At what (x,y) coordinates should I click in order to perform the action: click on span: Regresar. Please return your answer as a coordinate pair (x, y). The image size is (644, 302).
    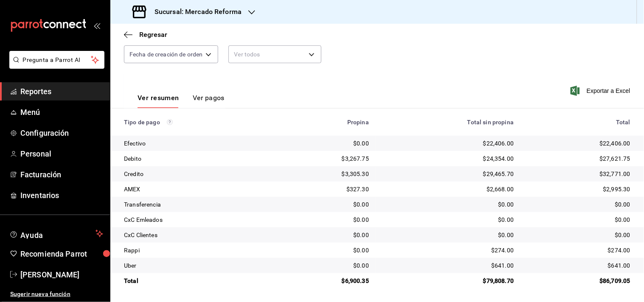
    Looking at the image, I should click on (153, 34).